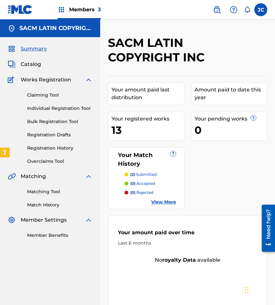 Image resolution: width=275 pixels, height=305 pixels. What do you see at coordinates (12, 64) in the screenshot?
I see `img: Catalog` at bounding box center [12, 64].